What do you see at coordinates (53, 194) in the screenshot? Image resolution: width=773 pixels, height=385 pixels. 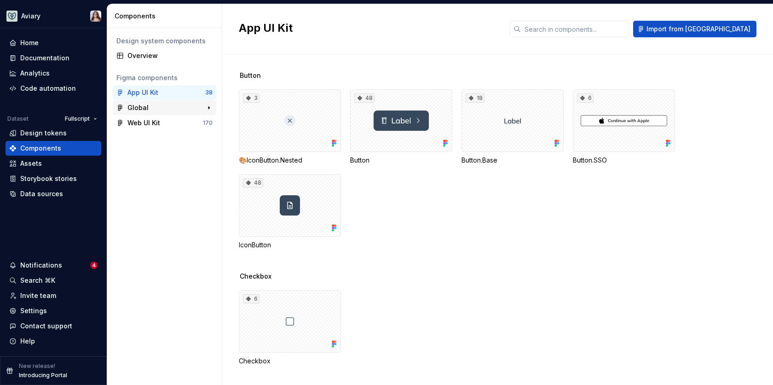 I see `a: Data sources` at bounding box center [53, 194].